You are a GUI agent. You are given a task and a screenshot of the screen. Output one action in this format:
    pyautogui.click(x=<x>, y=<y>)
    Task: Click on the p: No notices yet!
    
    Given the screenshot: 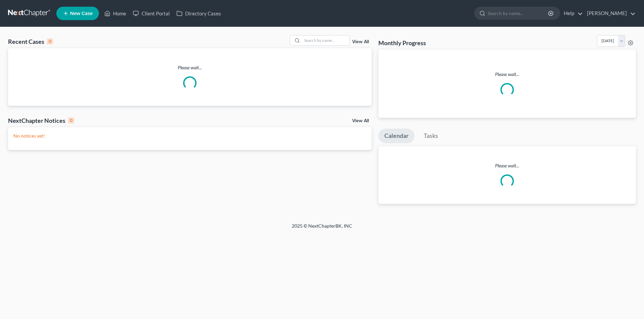 What is the action you would take?
    pyautogui.click(x=190, y=136)
    